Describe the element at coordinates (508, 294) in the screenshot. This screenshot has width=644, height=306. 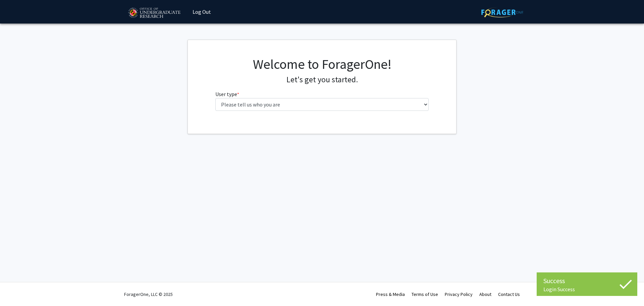
I see `a: Contact Us` at that location.